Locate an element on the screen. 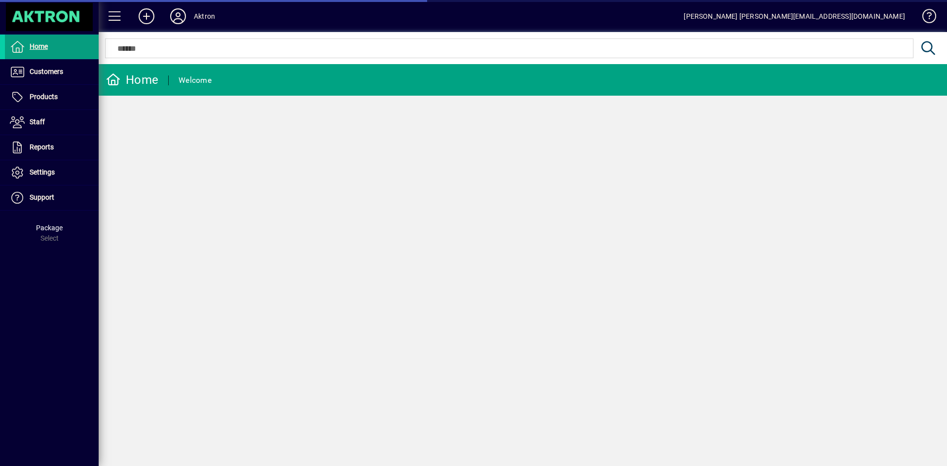 The width and height of the screenshot is (947, 466). span: Settings is located at coordinates (42, 172).